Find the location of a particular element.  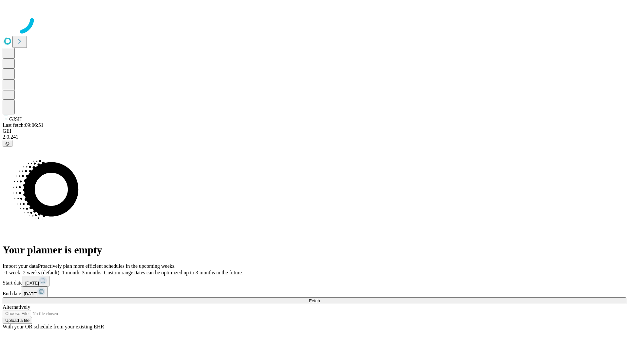

h1: Your planner is empty is located at coordinates (314, 249).